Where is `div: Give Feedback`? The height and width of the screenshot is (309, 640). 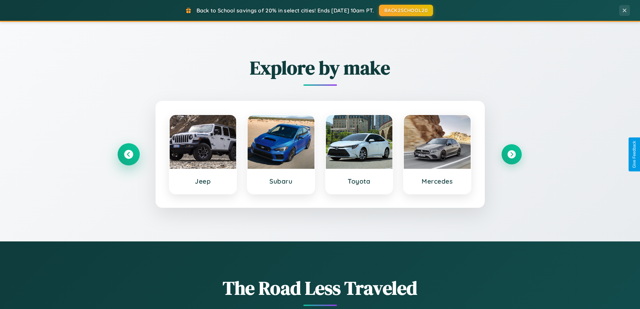 div: Give Feedback is located at coordinates (634, 154).